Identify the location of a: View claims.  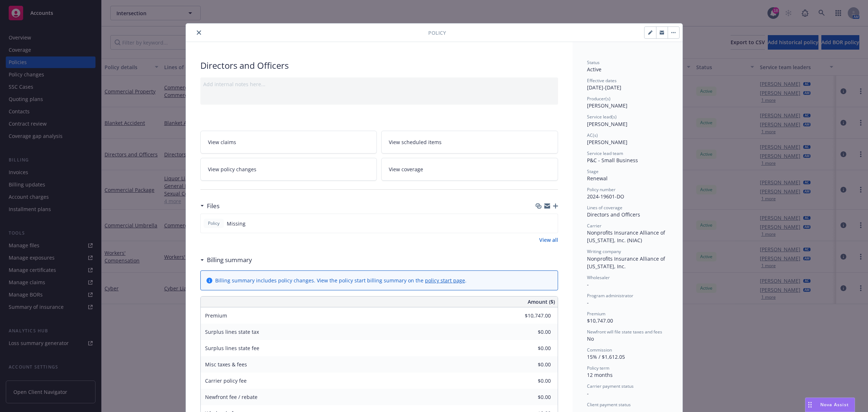
(289, 142).